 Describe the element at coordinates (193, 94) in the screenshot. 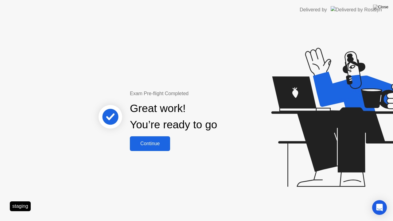

I see `div: Exam Pre-flight Completed` at that location.